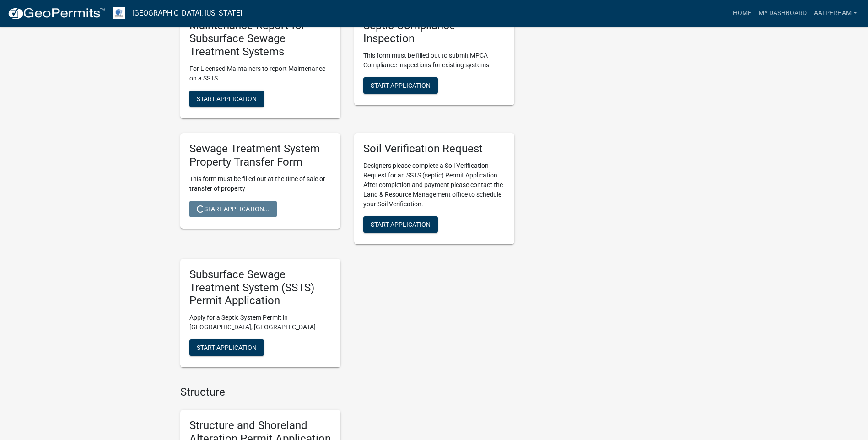  What do you see at coordinates (742, 13) in the screenshot?
I see `a: Home` at bounding box center [742, 13].